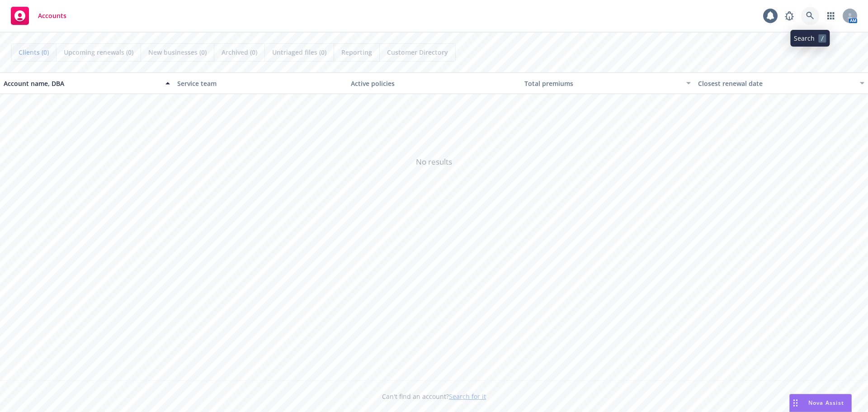  I want to click on div: Closest renewal date, so click(777, 84).